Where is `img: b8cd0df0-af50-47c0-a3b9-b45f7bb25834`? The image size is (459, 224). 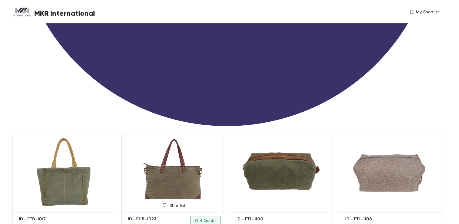 img: b8cd0df0-af50-47c0-a3b9-b45f7bb25834 is located at coordinates (390, 171).